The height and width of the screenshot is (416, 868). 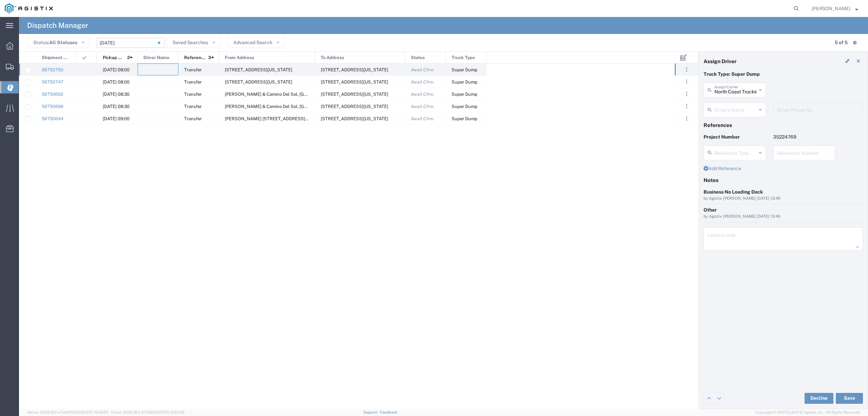 I want to click on span: Truck Type, so click(x=464, y=58).